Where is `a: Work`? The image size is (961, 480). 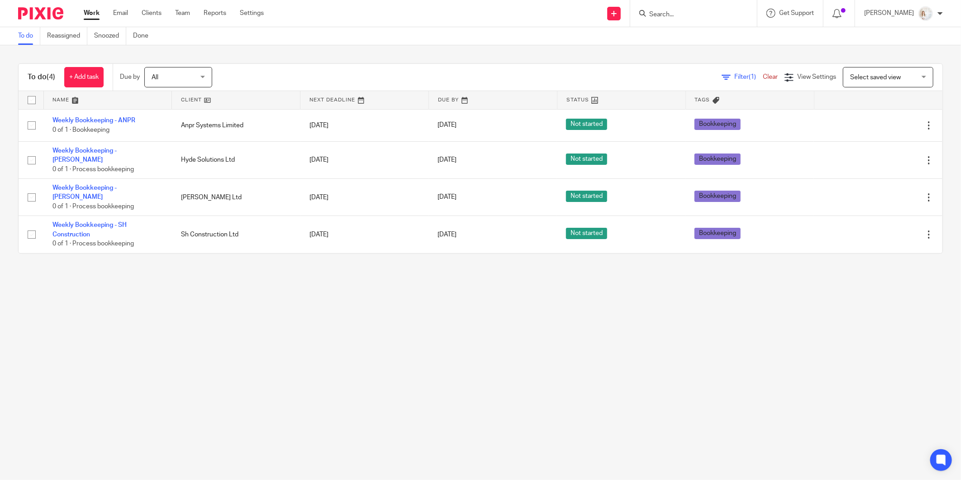 a: Work is located at coordinates (91, 13).